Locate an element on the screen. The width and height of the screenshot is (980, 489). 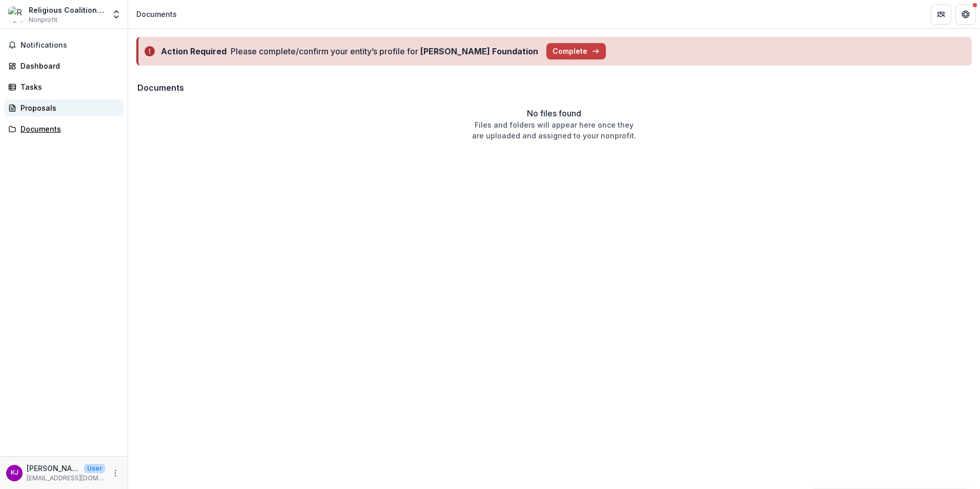
nav: breadcrumb is located at coordinates (157, 14).